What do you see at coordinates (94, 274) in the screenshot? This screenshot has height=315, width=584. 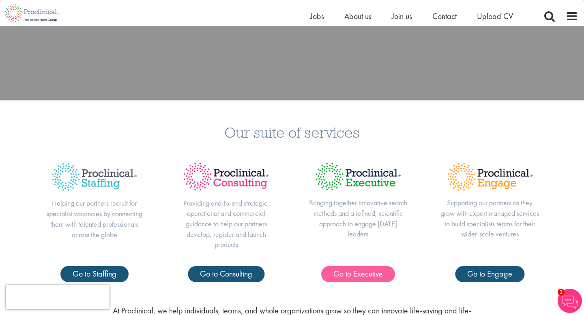 I see `a: Go to Staffing` at bounding box center [94, 274].